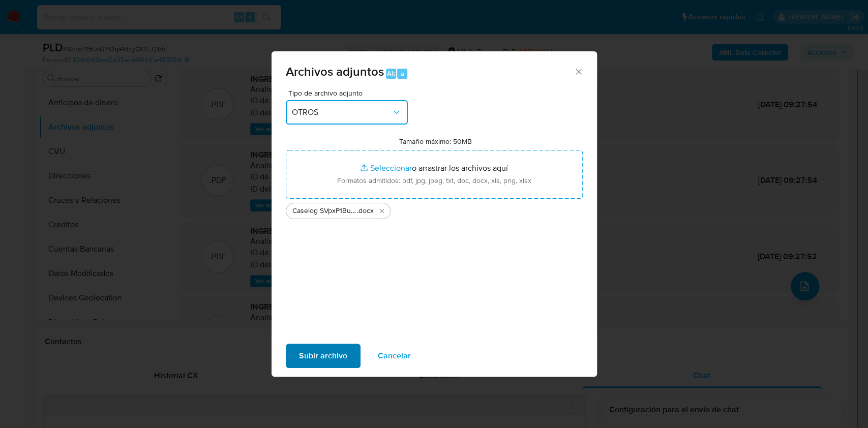  What do you see at coordinates (578, 71) in the screenshot?
I see `button: Cerrar` at bounding box center [578, 71].